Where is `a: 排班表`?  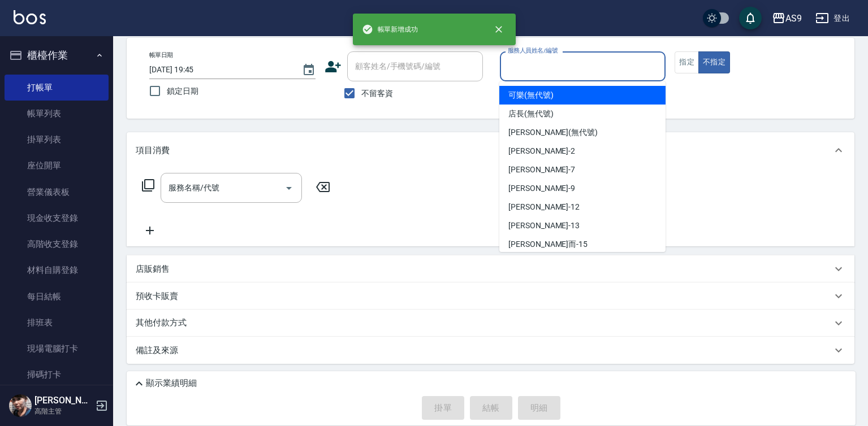
a: 排班表 is located at coordinates (57, 323).